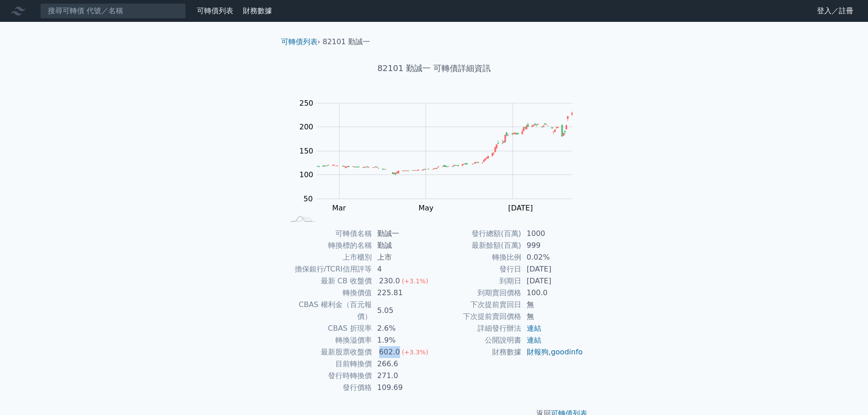  What do you see at coordinates (306, 151) in the screenshot?
I see `tspan: 150` at bounding box center [306, 151].